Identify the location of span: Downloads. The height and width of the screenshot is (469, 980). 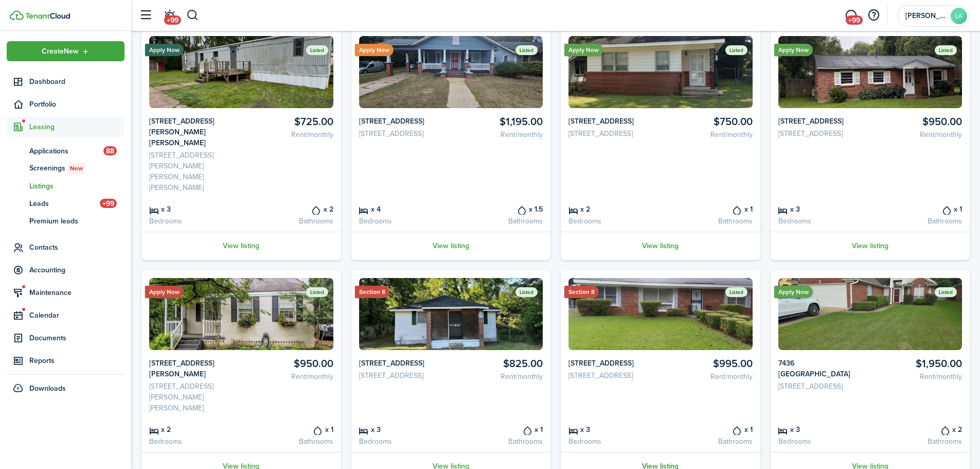
(48, 388).